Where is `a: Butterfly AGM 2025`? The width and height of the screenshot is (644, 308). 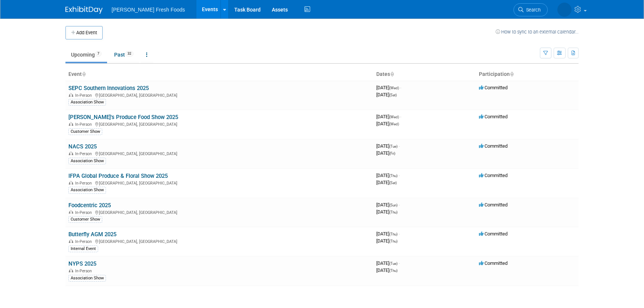
a: Butterfly AGM 2025 is located at coordinates (92, 234).